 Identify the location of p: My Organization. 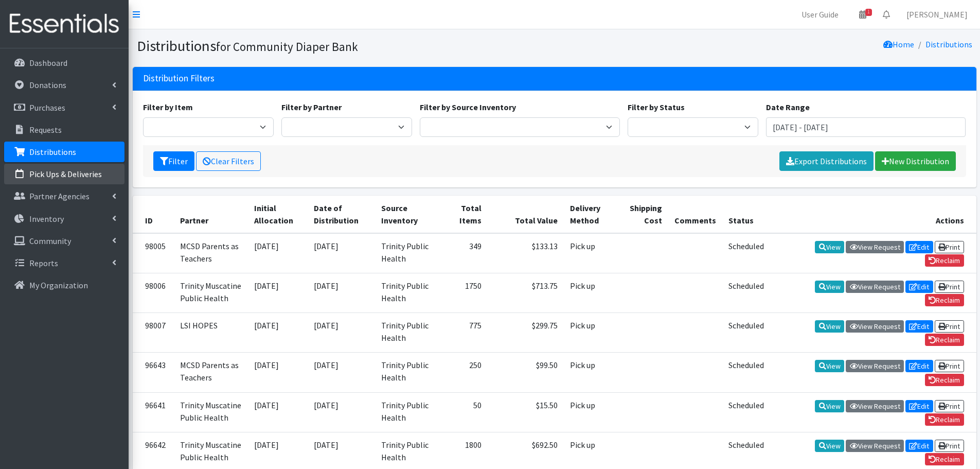
(59, 285).